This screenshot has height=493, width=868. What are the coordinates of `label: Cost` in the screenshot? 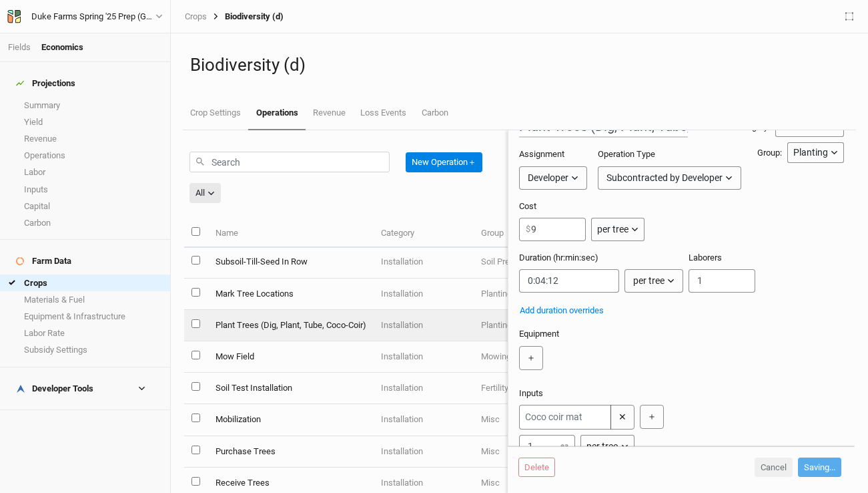 It's located at (528, 206).